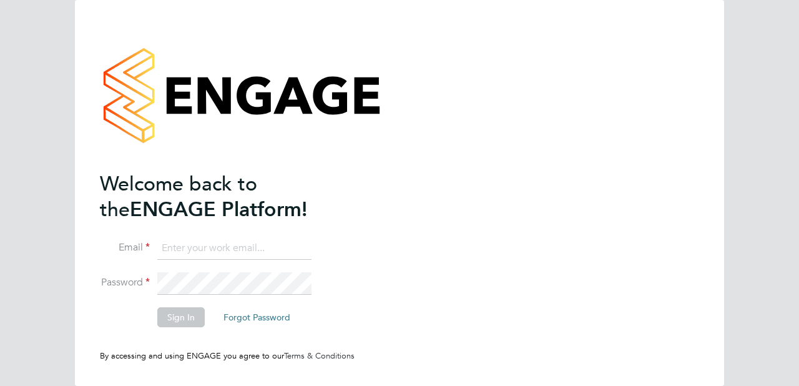  What do you see at coordinates (257, 317) in the screenshot?
I see `button: Forgot Password` at bounding box center [257, 317].